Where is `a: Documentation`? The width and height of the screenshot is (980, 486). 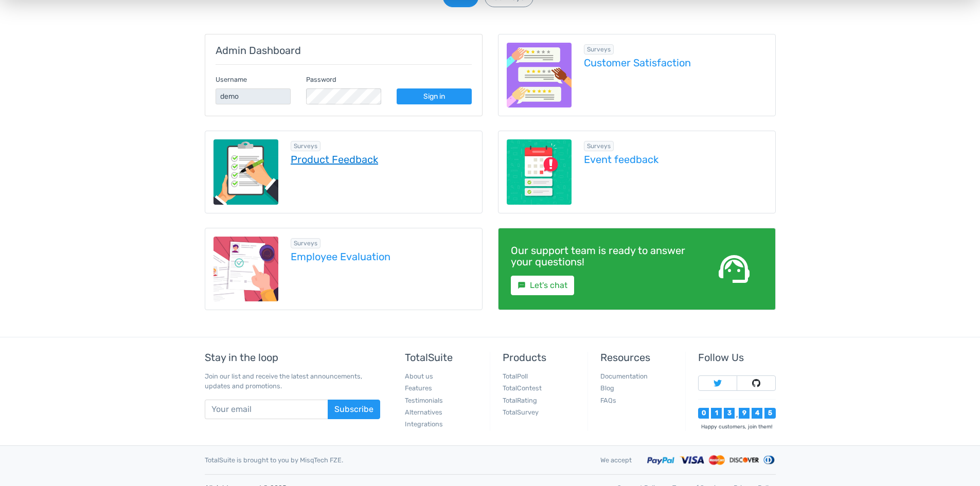 a: Documentation is located at coordinates (624, 376).